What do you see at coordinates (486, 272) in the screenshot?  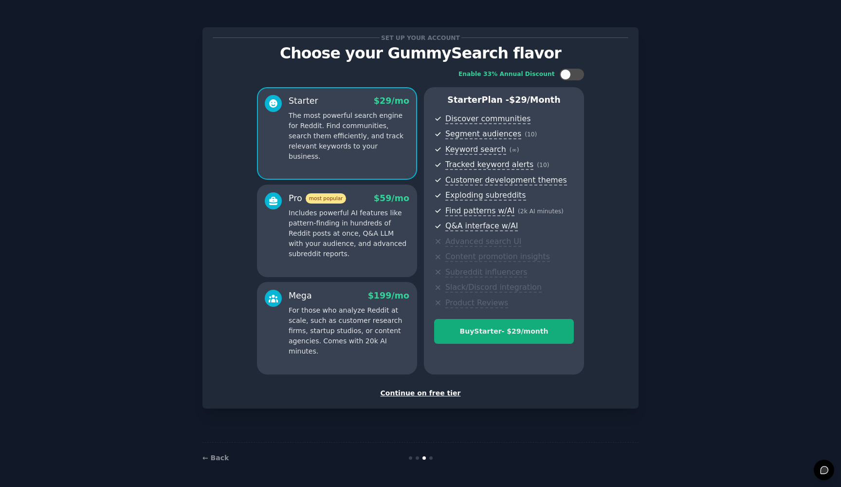 I see `span: Subreddit influencers` at bounding box center [486, 272].